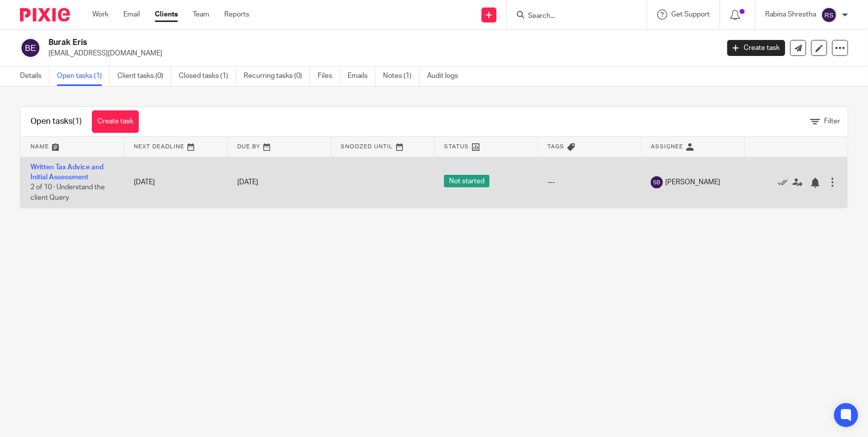  Describe the element at coordinates (556, 146) in the screenshot. I see `span: Tags` at that location.